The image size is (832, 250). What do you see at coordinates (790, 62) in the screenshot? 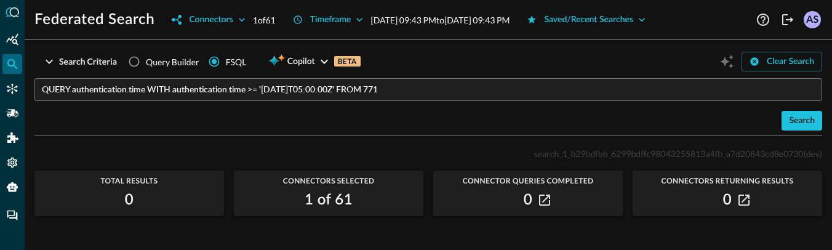
I see `div: Clear Search` at bounding box center [790, 62].